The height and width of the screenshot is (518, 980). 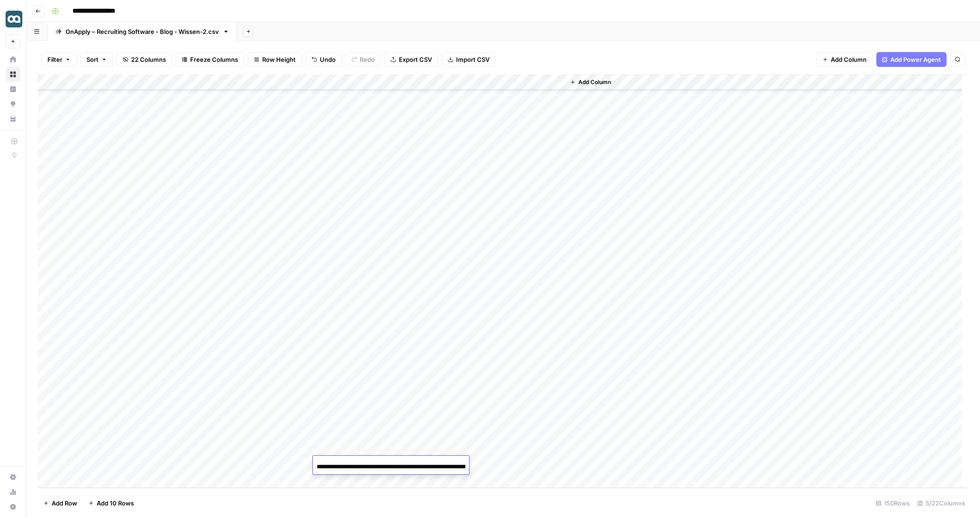 What do you see at coordinates (13, 60) in the screenshot?
I see `a: Home` at bounding box center [13, 60].